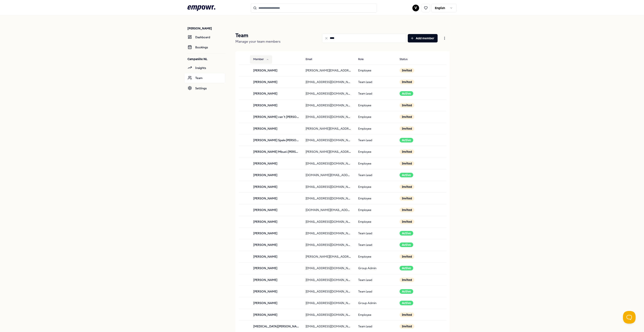  What do you see at coordinates (258, 42) in the screenshot?
I see `span: Manage your team members` at bounding box center [258, 42].